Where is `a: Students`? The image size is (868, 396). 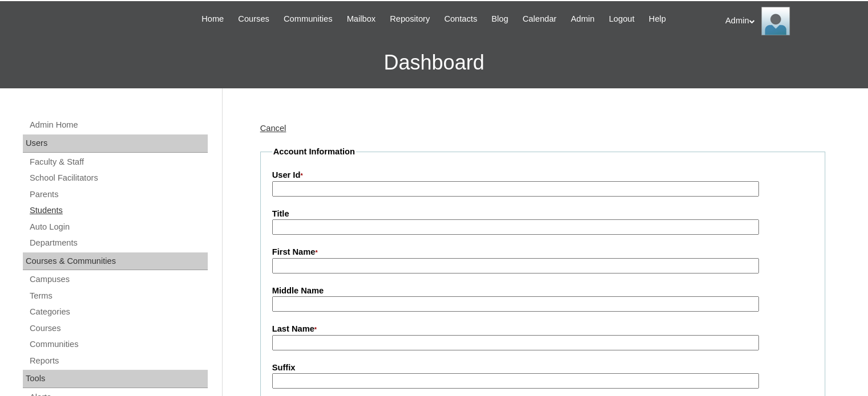
a: Students is located at coordinates (118, 211).